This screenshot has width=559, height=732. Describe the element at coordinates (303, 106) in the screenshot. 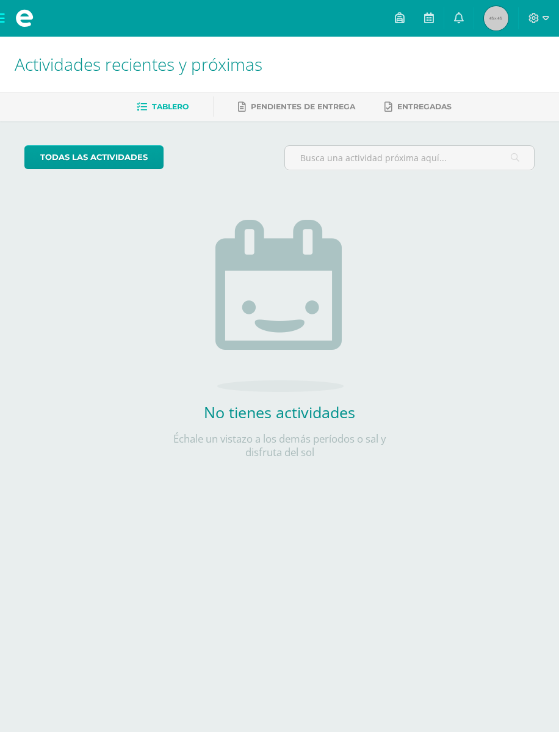

I see `span: Pendientes de entrega` at that location.